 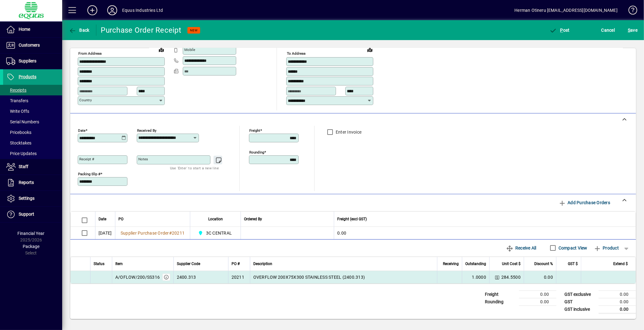 I want to click on span: Support, so click(x=26, y=214).